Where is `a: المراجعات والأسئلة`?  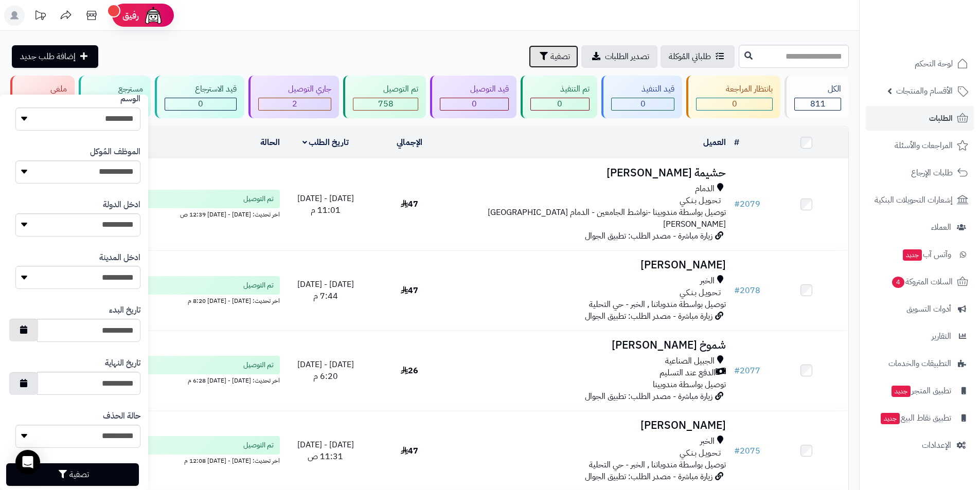 a: المراجعات والأسئلة is located at coordinates (919, 146).